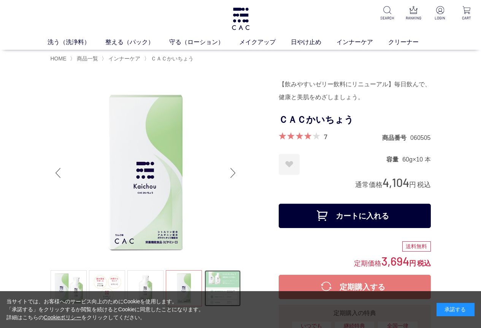 The width and height of the screenshot is (481, 328). What do you see at coordinates (289, 164) in the screenshot?
I see `a: お気に入りに登録する` at bounding box center [289, 164].